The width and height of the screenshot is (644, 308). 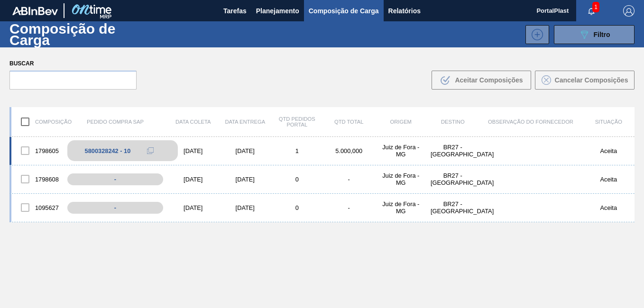 I want to click on div: 1095627, so click(x=37, y=208).